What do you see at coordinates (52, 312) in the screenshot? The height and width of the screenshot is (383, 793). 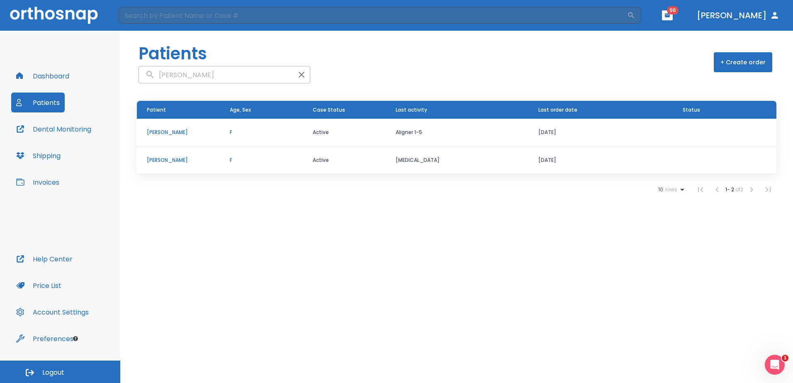 I see `button: Account Settings` at bounding box center [52, 312].